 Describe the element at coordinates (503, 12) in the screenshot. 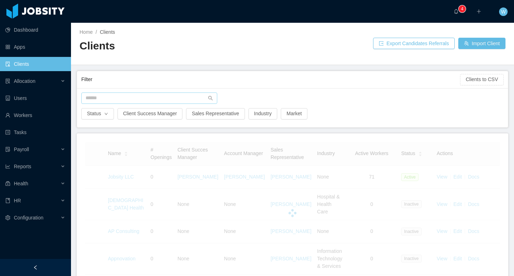

I see `span: W` at that location.